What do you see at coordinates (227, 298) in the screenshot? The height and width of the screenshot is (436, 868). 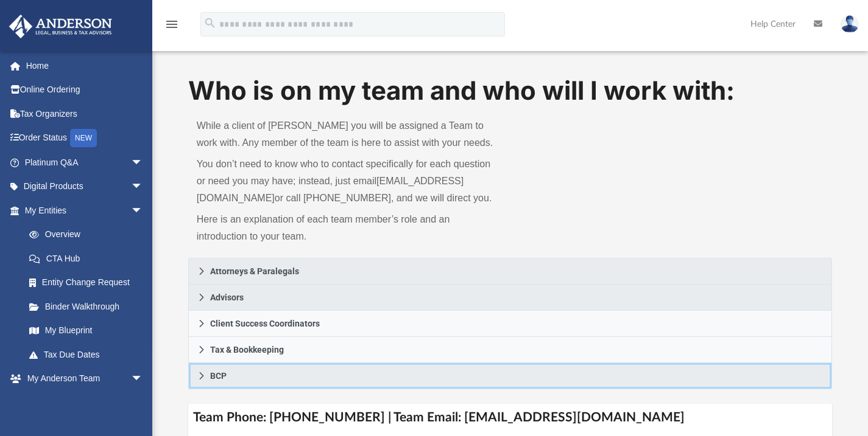 I see `span: Advisors` at bounding box center [227, 298].